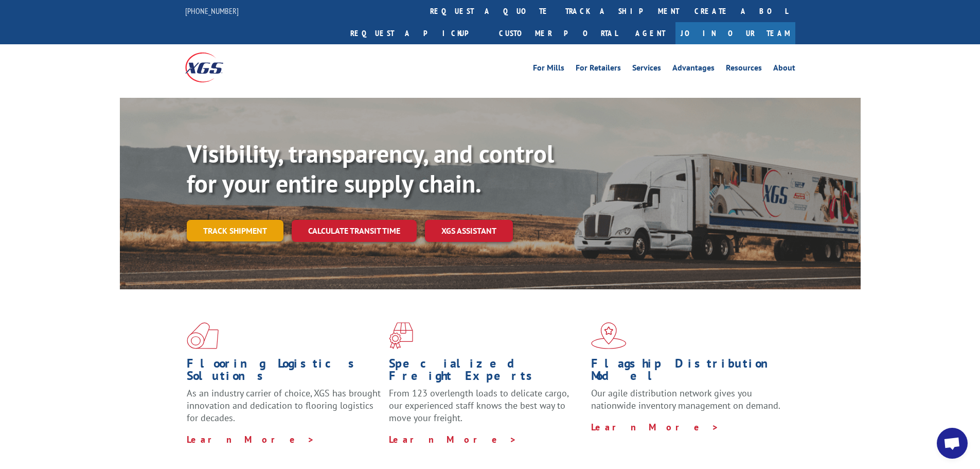  What do you see at coordinates (487, 410) in the screenshot?
I see `p: From 123 overlength loads to delicate cargo, our experienced staff knows the best way to move you...` at bounding box center [487, 410].